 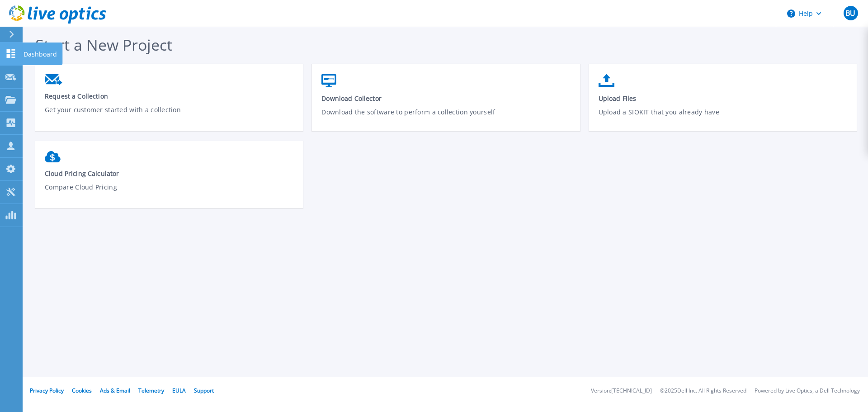 I want to click on p: Dashboard, so click(x=40, y=54).